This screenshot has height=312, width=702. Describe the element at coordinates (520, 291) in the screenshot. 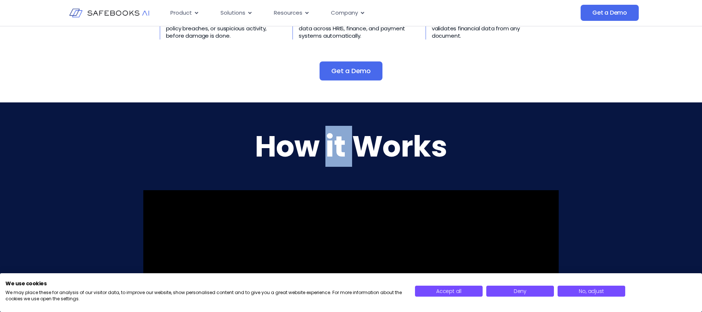

I see `button: Deny all cookies` at that location.